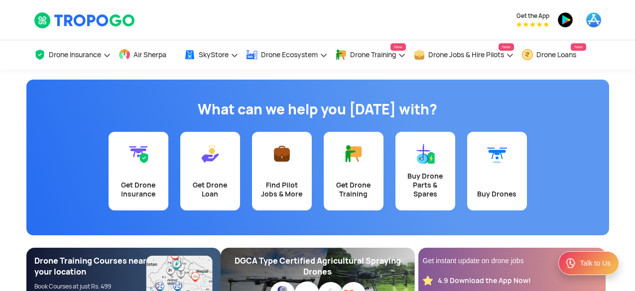 This screenshot has width=635, height=291. Describe the element at coordinates (484, 281) in the screenshot. I see `div: 4.9 Download the App Now!` at that location.